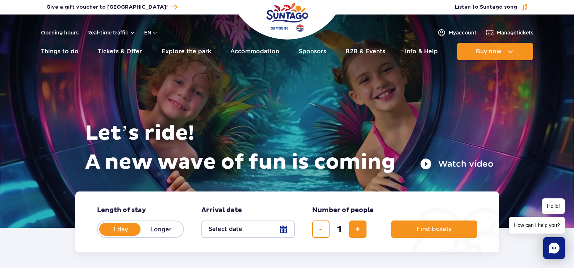 This screenshot has width=574, height=268. I want to click on a: Accommodation, so click(255, 51).